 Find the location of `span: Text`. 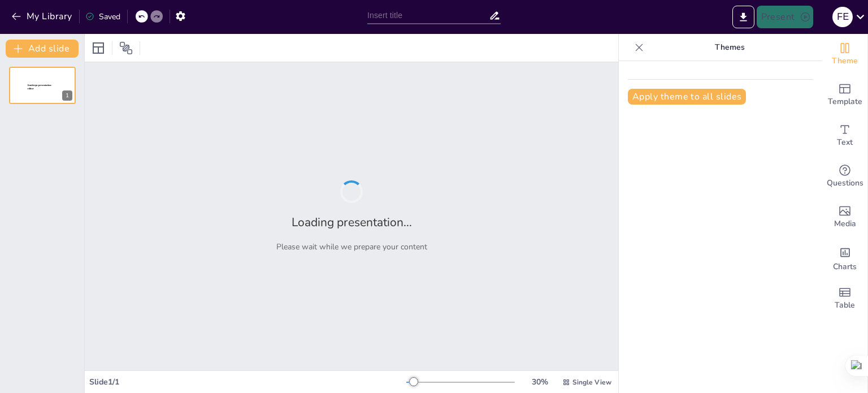

span: Text is located at coordinates (845, 142).